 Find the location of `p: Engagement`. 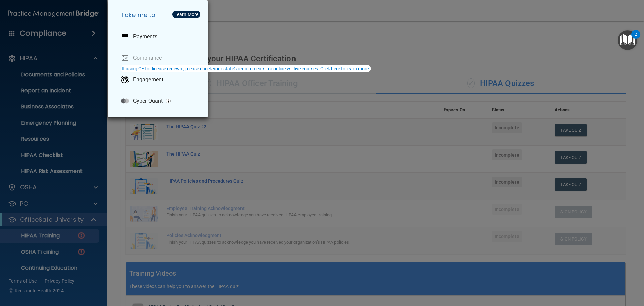

p: Engagement is located at coordinates (148, 80).